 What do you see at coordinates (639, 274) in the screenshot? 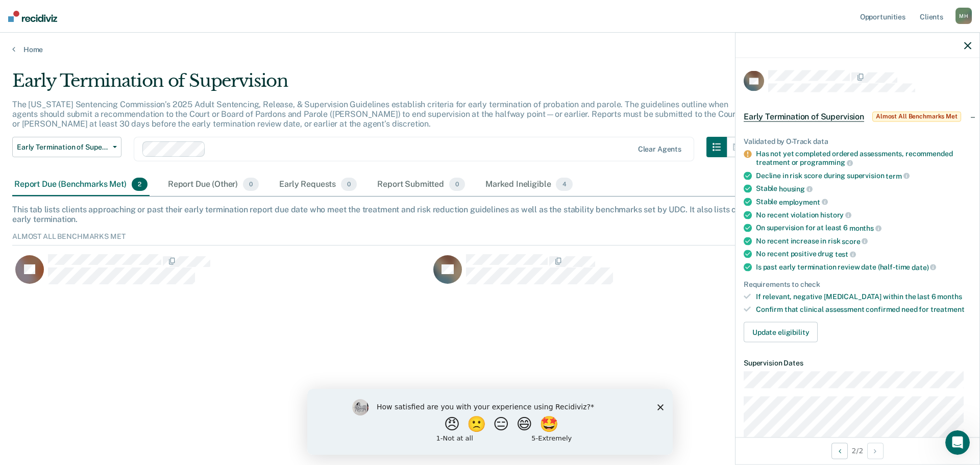
I see `div: CaseloadOpportunityCell-258781` at bounding box center [639, 274].